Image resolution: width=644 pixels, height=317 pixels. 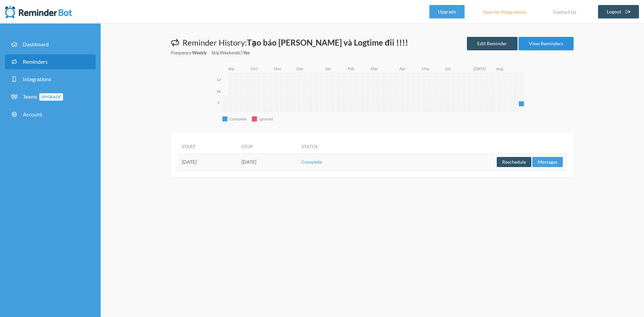 What do you see at coordinates (266, 119) in the screenshot?
I see `text: Ignored` at bounding box center [266, 119].